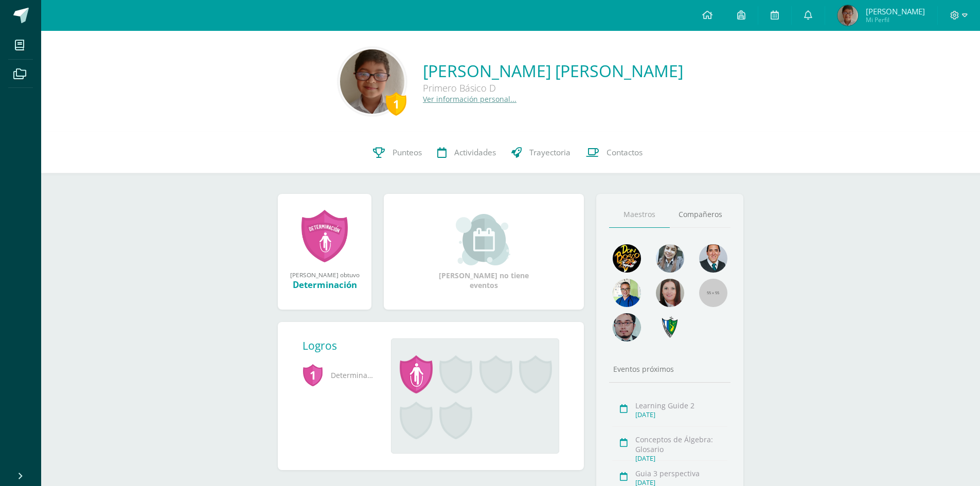  I want to click on img: event_small.png, so click(483, 240).